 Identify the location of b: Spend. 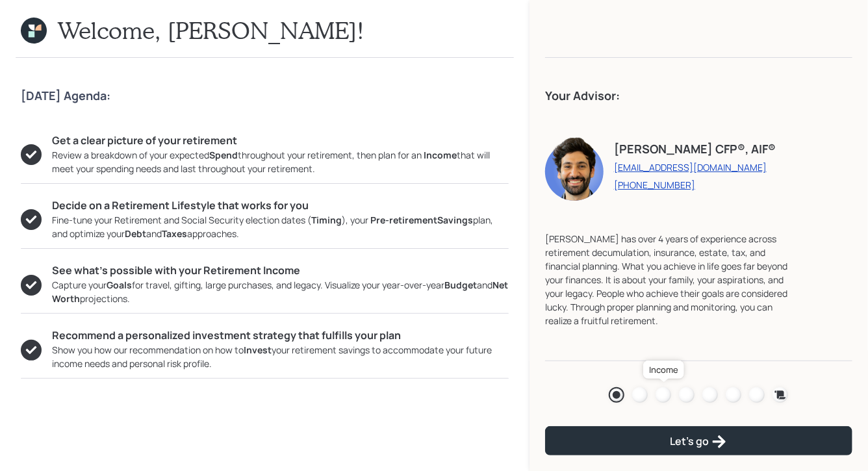
(224, 154).